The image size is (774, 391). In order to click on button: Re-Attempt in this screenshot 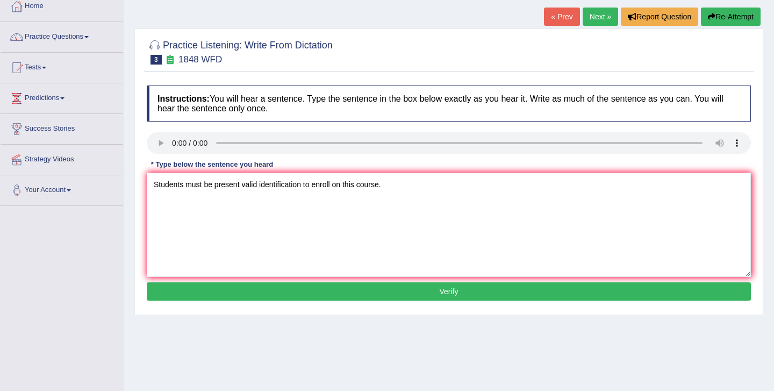, I will do `click(731, 17)`.